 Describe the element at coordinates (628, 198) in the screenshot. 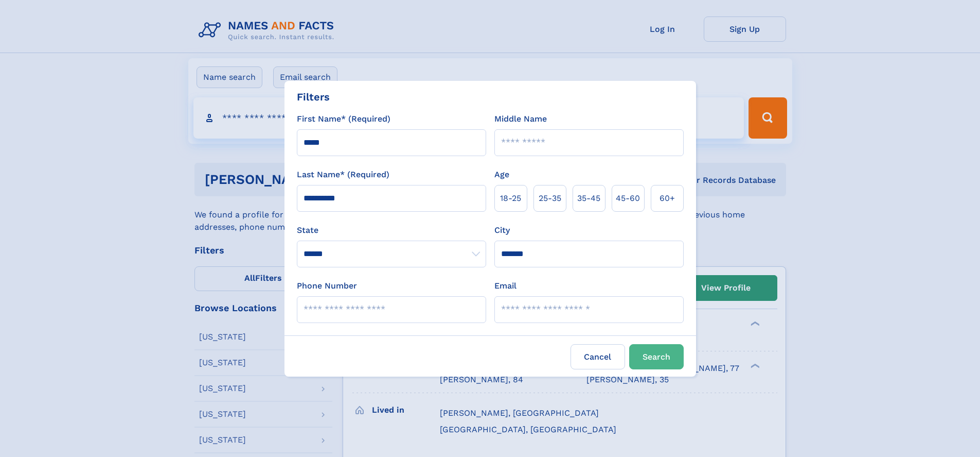

I see `span: 45‑60` at that location.